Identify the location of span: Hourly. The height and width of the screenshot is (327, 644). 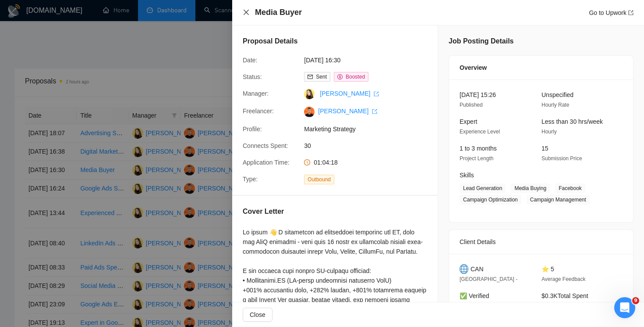
(549, 131).